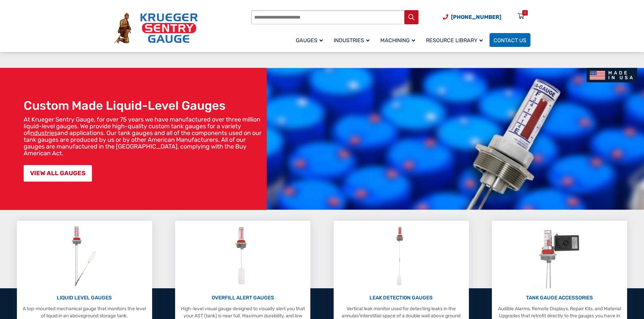 This screenshot has height=319, width=644. What do you see at coordinates (84, 256) in the screenshot?
I see `img: Liquid Level Gauges` at bounding box center [84, 256].